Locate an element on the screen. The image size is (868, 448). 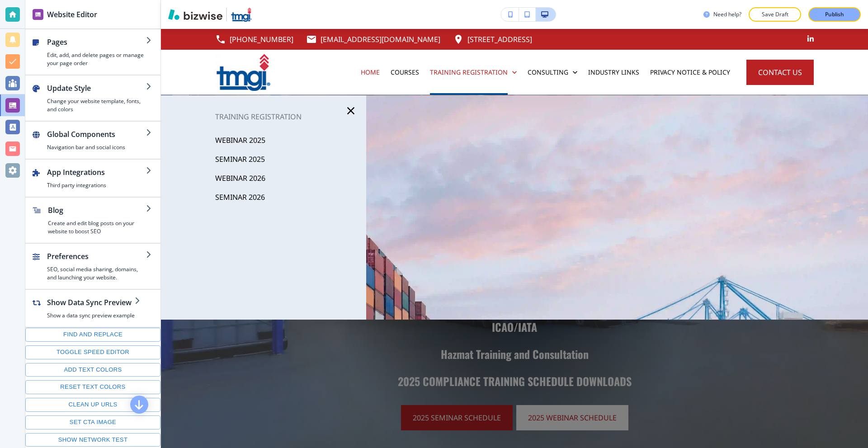
p: PRIVACY NOTICE & POLICY is located at coordinates (690, 72).